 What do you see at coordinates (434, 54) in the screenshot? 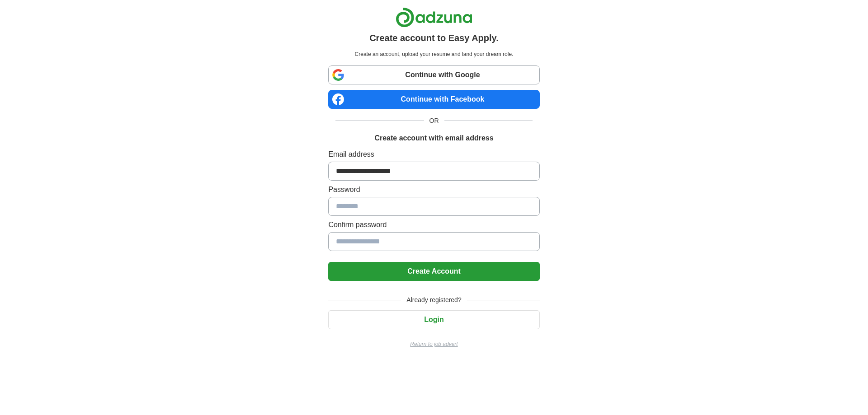
I see `p: Create an account, upload your resume and land your dream role.` at bounding box center [434, 54].